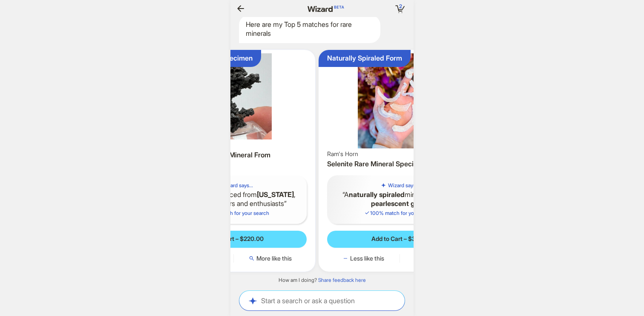 This screenshot has width=644, height=316. What do you see at coordinates (322, 280) in the screenshot?
I see `div: How am I doing?` at bounding box center [322, 280].